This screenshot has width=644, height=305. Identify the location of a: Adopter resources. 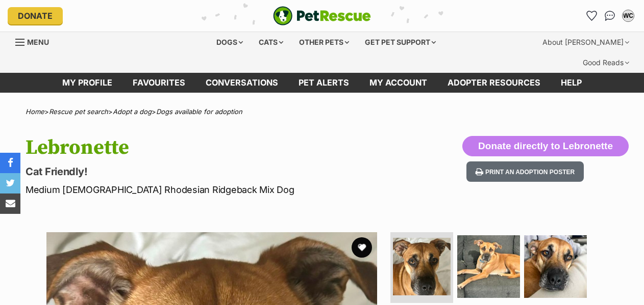
(495, 82).